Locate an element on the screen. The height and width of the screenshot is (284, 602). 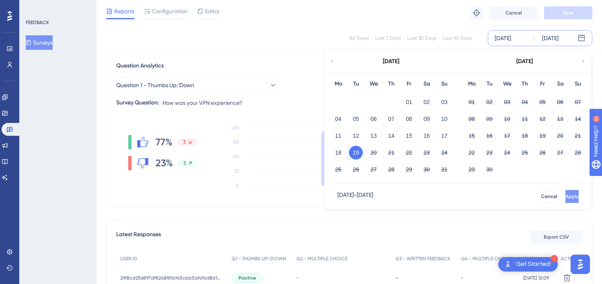
span: Export CSV is located at coordinates (556, 237).